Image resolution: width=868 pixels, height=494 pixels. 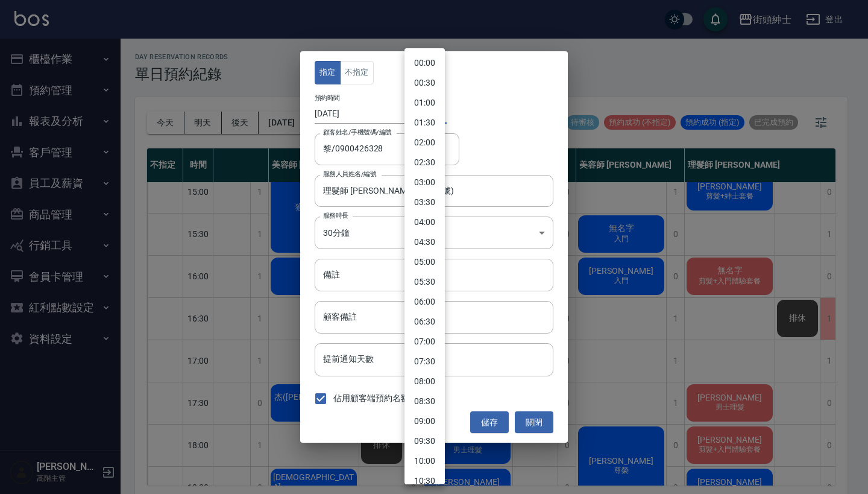 What do you see at coordinates (424, 143) in the screenshot?
I see `li: 02:00` at bounding box center [424, 143].